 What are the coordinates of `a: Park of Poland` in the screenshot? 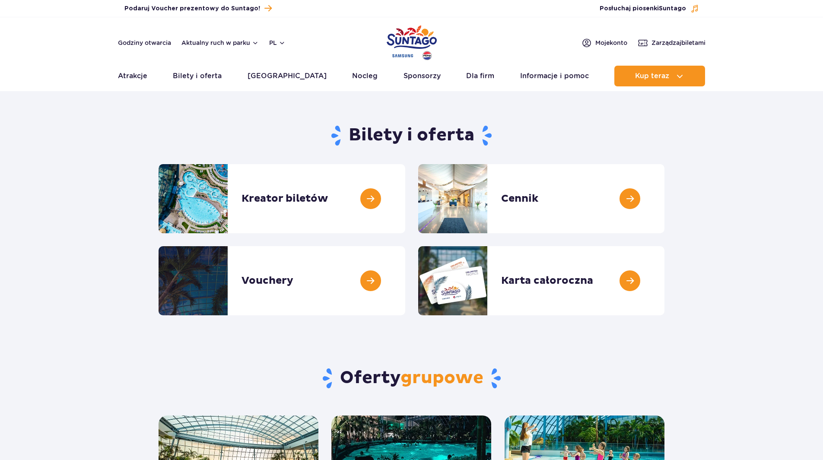 It's located at (412, 41).